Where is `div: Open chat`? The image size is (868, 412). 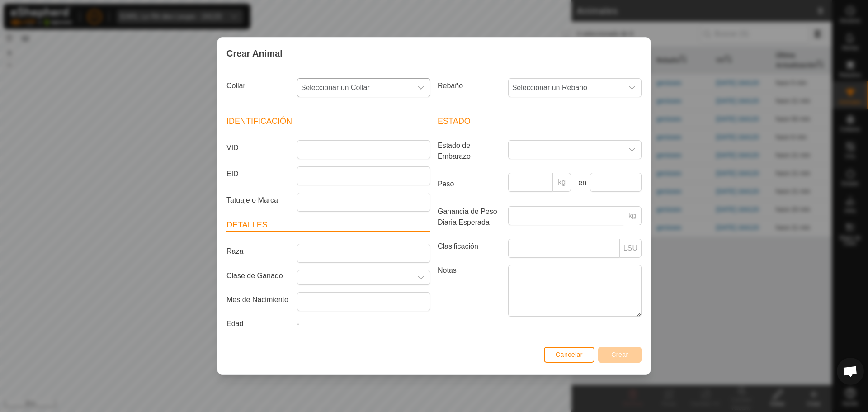 div: Open chat is located at coordinates (850, 371).